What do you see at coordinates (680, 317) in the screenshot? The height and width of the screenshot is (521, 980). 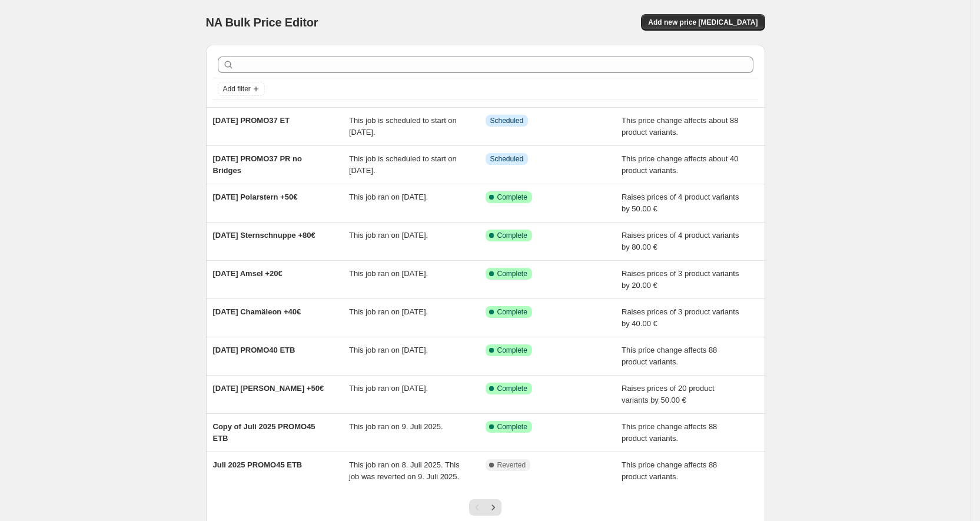 I see `span: Raises prices of 3 product variants by 40.00 €` at bounding box center [680, 317].